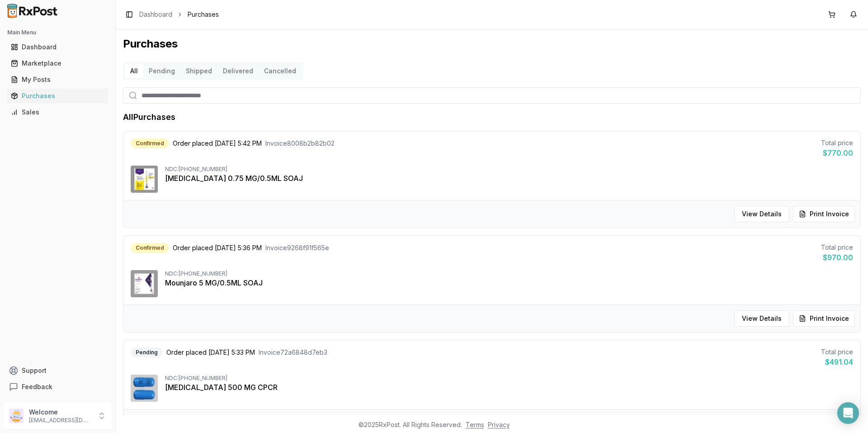 This screenshot has height=433, width=868. I want to click on div: Open Intercom Messenger, so click(848, 413).